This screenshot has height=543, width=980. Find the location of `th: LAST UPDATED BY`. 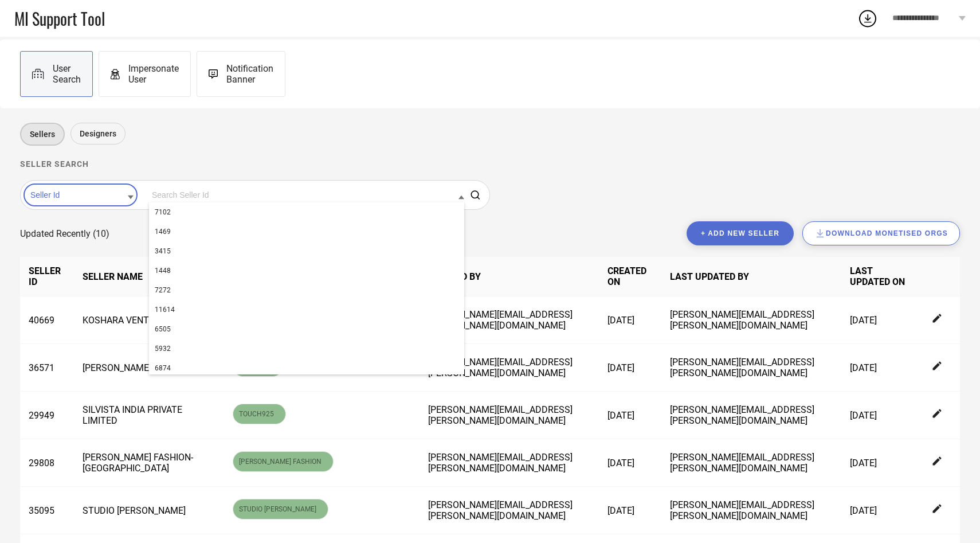

th: LAST UPDATED BY is located at coordinates (751, 277).